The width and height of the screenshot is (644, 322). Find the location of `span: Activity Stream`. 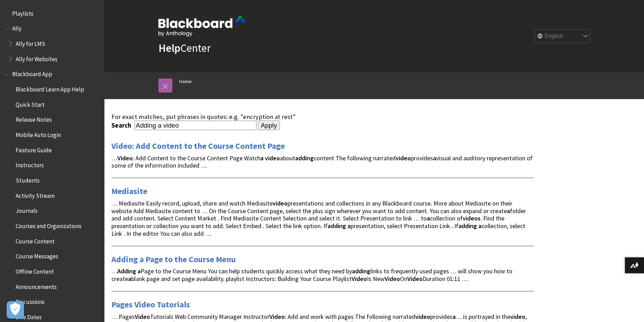

span: Activity Stream is located at coordinates (35, 194).